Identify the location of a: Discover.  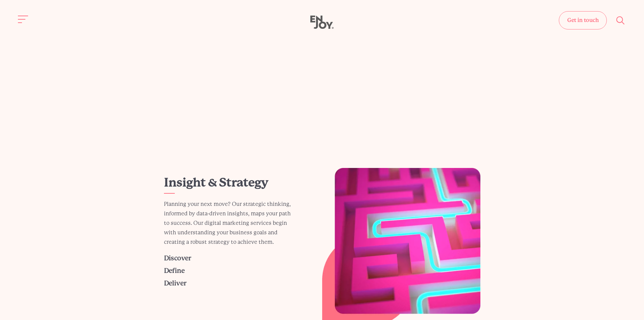
(178, 258).